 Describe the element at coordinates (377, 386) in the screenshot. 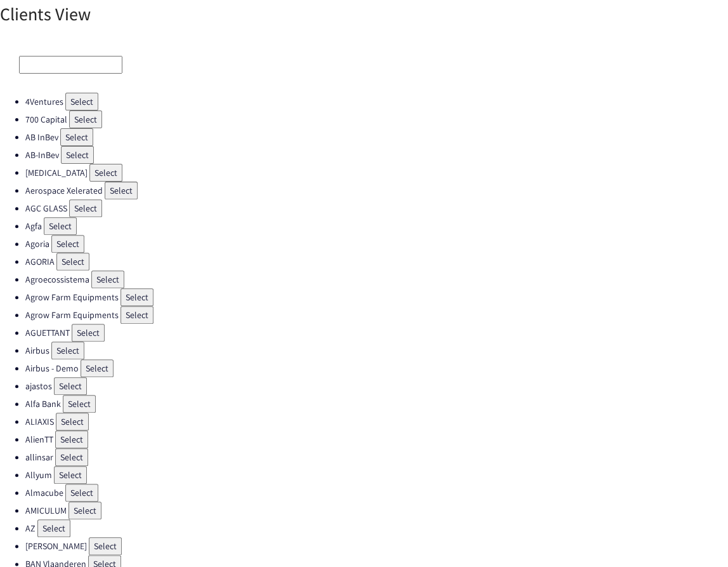

I see `li: ajastos` at that location.